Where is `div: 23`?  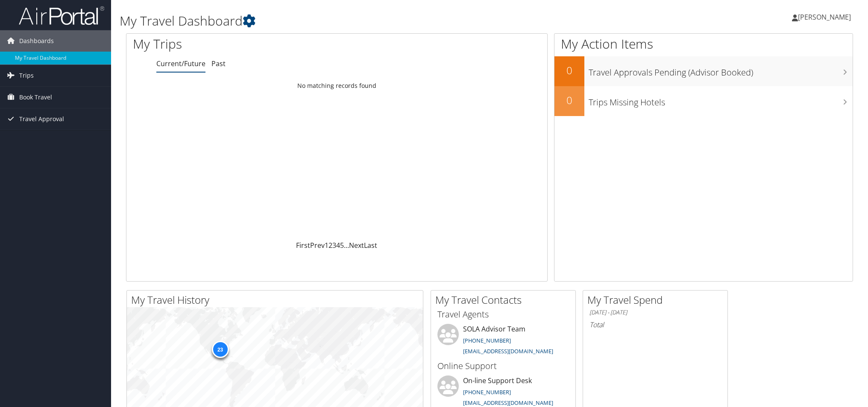 div: 23 is located at coordinates (220, 349).